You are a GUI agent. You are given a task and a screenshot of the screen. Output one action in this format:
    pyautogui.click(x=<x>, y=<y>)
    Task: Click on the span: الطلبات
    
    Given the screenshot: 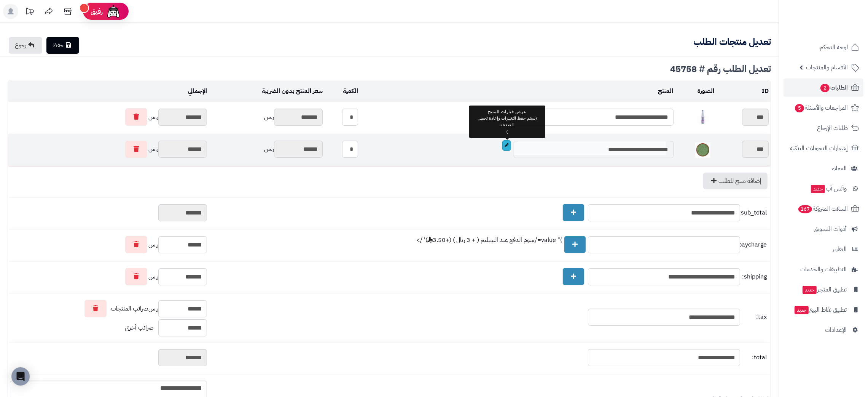 What is the action you would take?
    pyautogui.click(x=833, y=88)
    